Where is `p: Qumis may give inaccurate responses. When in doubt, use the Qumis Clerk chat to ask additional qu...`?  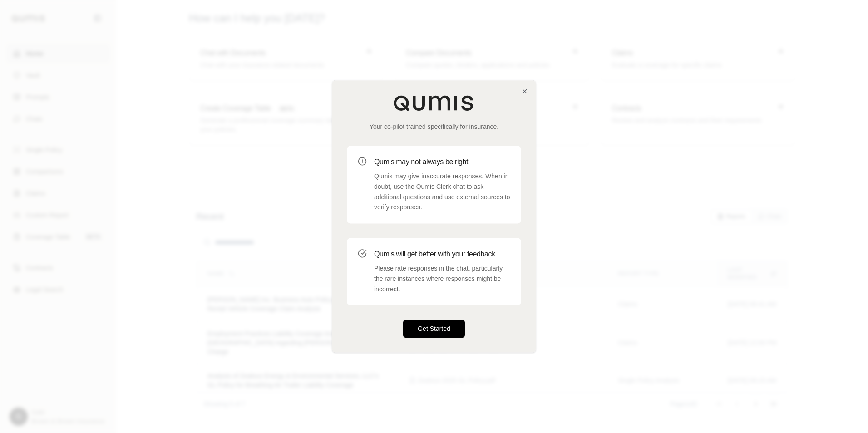 p: Qumis may give inaccurate responses. When in doubt, use the Qumis Clerk chat to ask additional qu... is located at coordinates (442, 192).